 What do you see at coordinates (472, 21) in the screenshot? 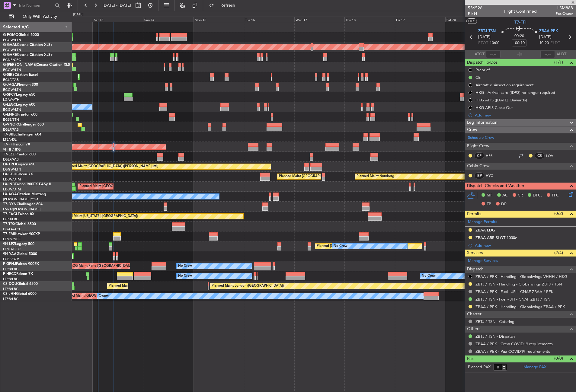
I see `button: UTC` at bounding box center [472, 21].